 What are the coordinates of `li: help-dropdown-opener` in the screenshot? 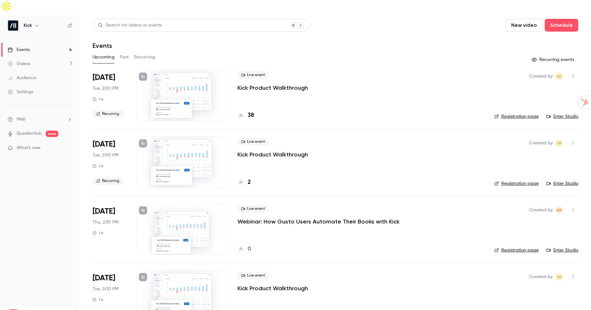 It's located at (40, 119).